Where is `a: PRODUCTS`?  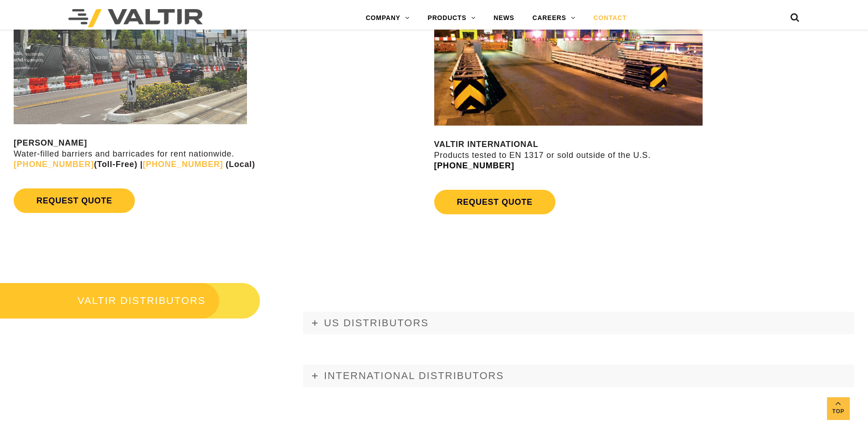
a: PRODUCTS is located at coordinates (452, 18).